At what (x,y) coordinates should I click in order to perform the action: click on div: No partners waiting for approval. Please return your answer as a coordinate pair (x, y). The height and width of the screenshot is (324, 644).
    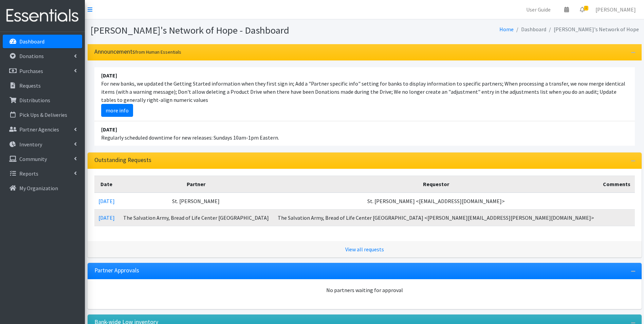
    Looking at the image, I should click on (364, 290).